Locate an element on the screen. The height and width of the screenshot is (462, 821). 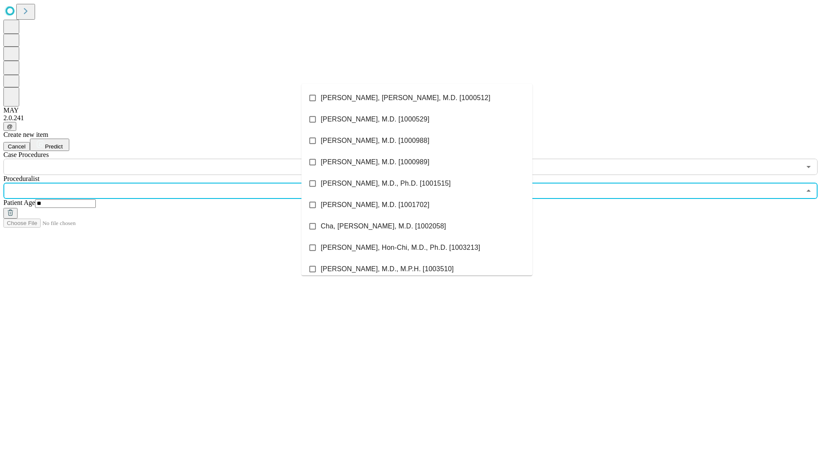
span: Cancel is located at coordinates (17, 146).